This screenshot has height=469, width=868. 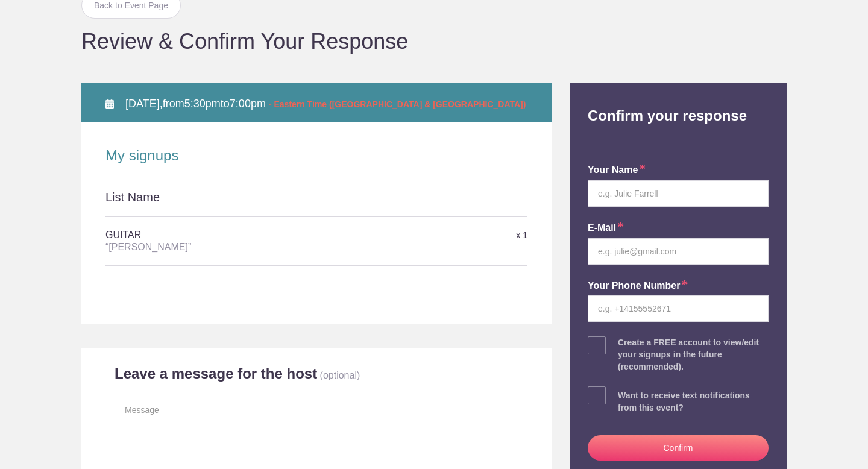 What do you see at coordinates (340, 375) in the screenshot?
I see `p: (optional)` at bounding box center [340, 375].